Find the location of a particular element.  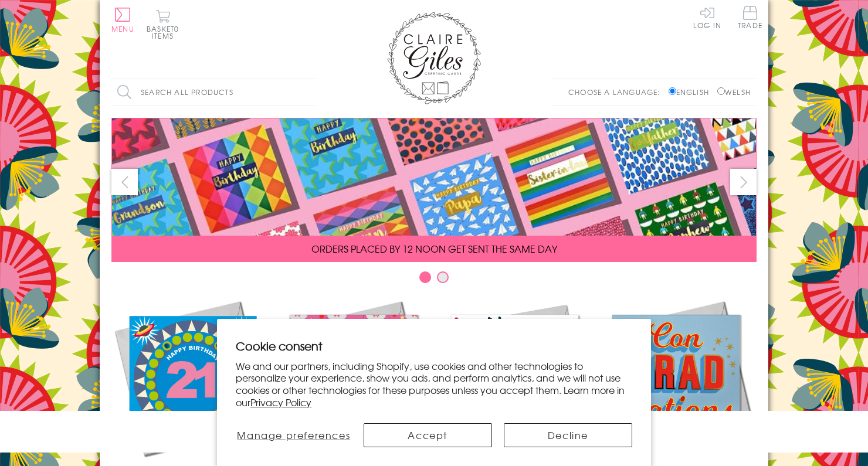

button: Carousel Page 2 is located at coordinates (442, 278).